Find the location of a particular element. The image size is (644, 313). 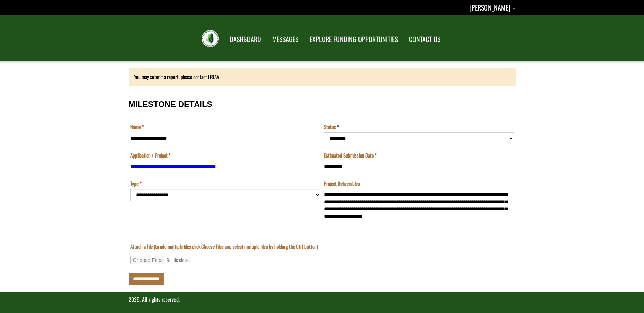

a: CONTACT US is located at coordinates (425, 39).